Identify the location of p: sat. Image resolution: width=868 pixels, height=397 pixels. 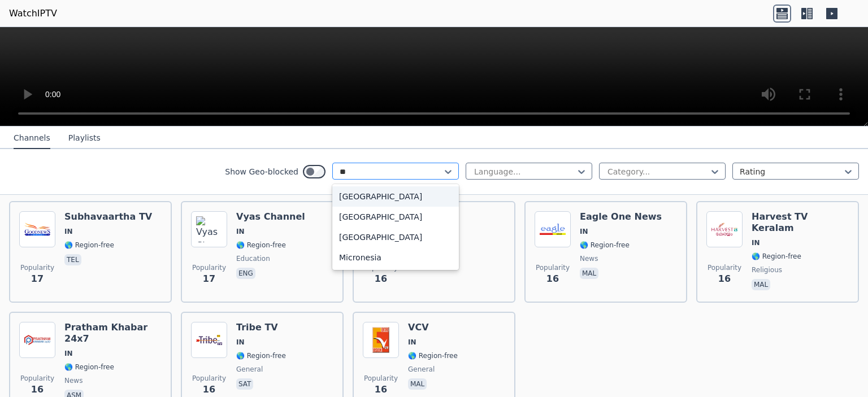
(245, 384).